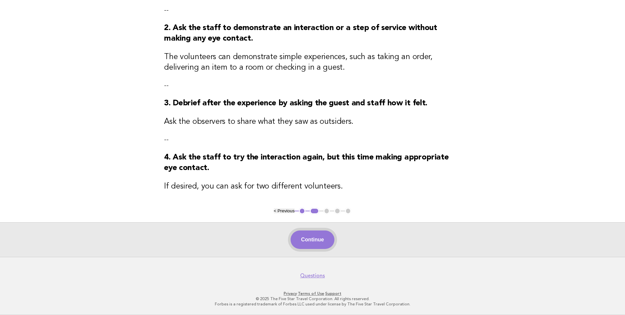  Describe the element at coordinates (313, 304) in the screenshot. I see `p: Forbes is a registered trademark of Forbes LLC used under license by The Five Star Travel Corpora...` at that location.